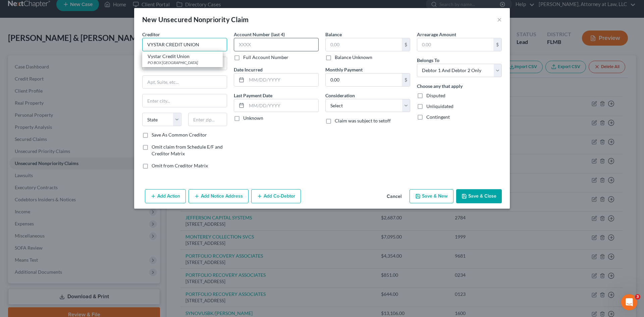  What do you see at coordinates (276, 44) in the screenshot?
I see `input: XXXX` at bounding box center [276, 44].